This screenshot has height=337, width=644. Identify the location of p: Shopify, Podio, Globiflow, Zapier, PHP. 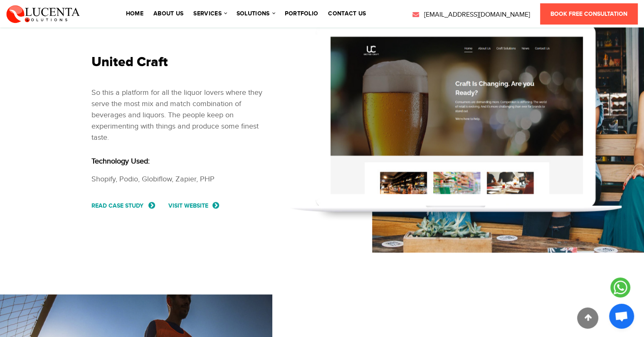
(184, 178).